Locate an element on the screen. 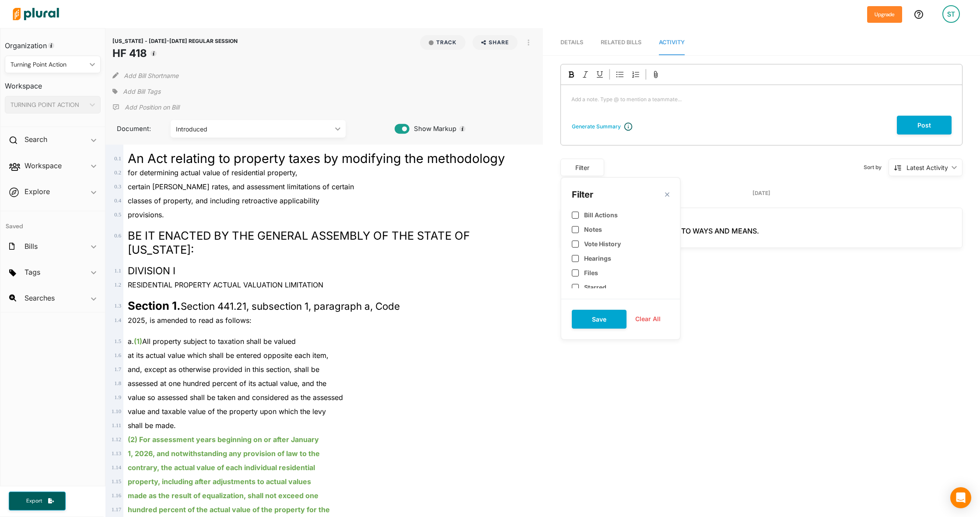 The width and height of the screenshot is (980, 517). a: ST is located at coordinates (951, 14).